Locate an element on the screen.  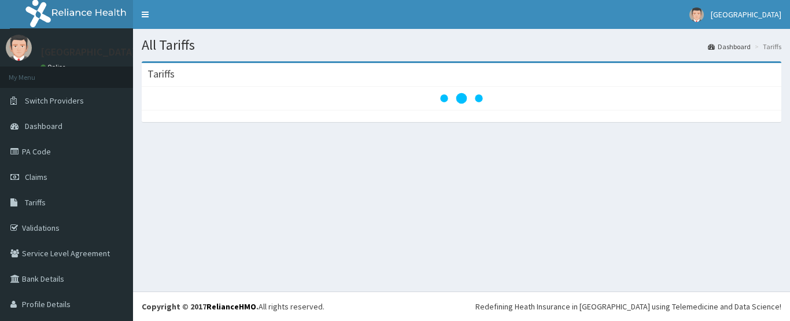
h3: Tariffs is located at coordinates (161, 74).